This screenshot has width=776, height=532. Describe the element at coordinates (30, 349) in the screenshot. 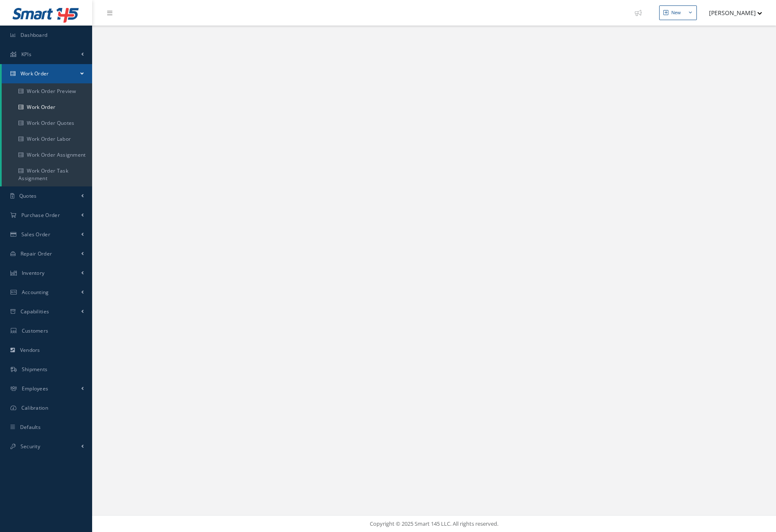

I see `span: Vendors` at that location.